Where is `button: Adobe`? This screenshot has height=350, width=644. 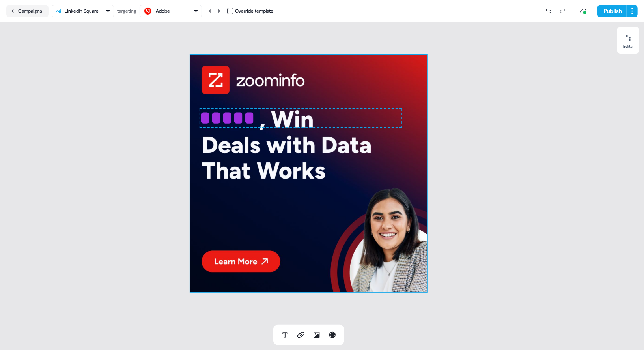
button: Adobe is located at coordinates (171, 11).